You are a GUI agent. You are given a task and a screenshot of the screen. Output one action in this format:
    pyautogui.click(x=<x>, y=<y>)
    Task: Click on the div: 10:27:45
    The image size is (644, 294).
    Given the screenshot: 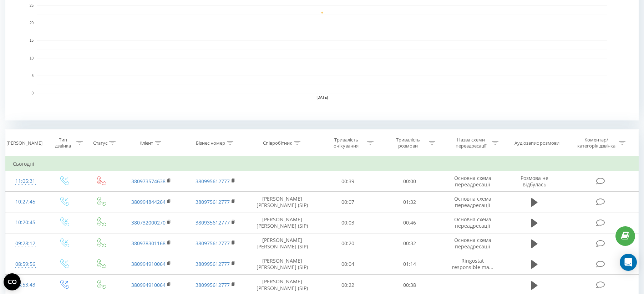 What is the action you would take?
    pyautogui.click(x=26, y=202)
    